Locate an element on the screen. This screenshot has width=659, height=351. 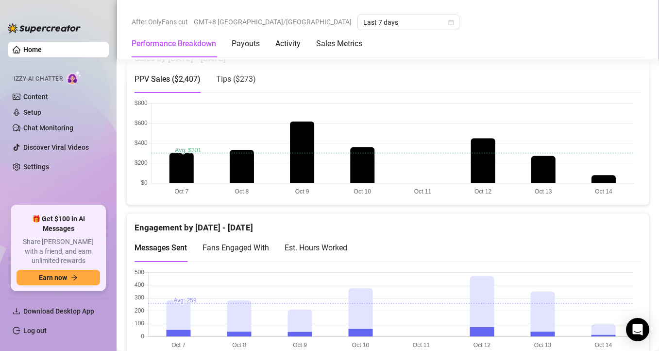
div: Sales Metrics is located at coordinates (339, 44).